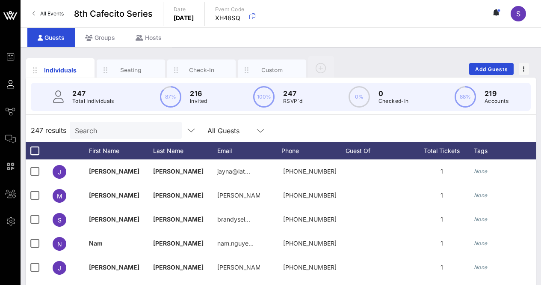 The width and height of the screenshot is (541, 285). Describe the element at coordinates (52, 13) in the screenshot. I see `span: All Events` at that location.